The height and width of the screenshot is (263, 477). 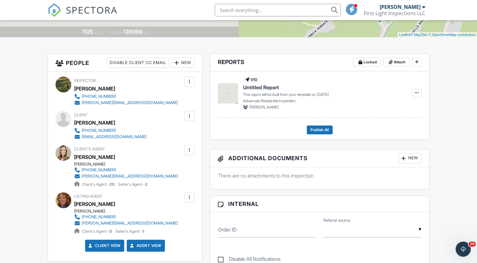 I want to click on div: 128066, so click(x=133, y=32).